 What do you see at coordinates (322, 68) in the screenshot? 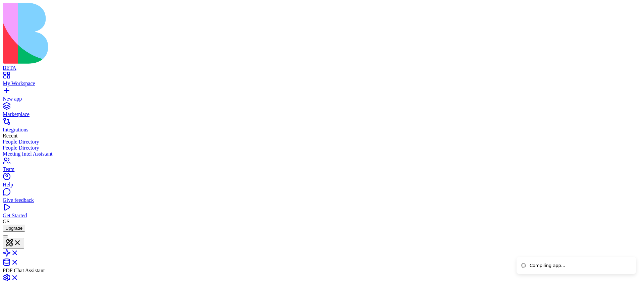
I see `div: BETA` at bounding box center [322, 68].